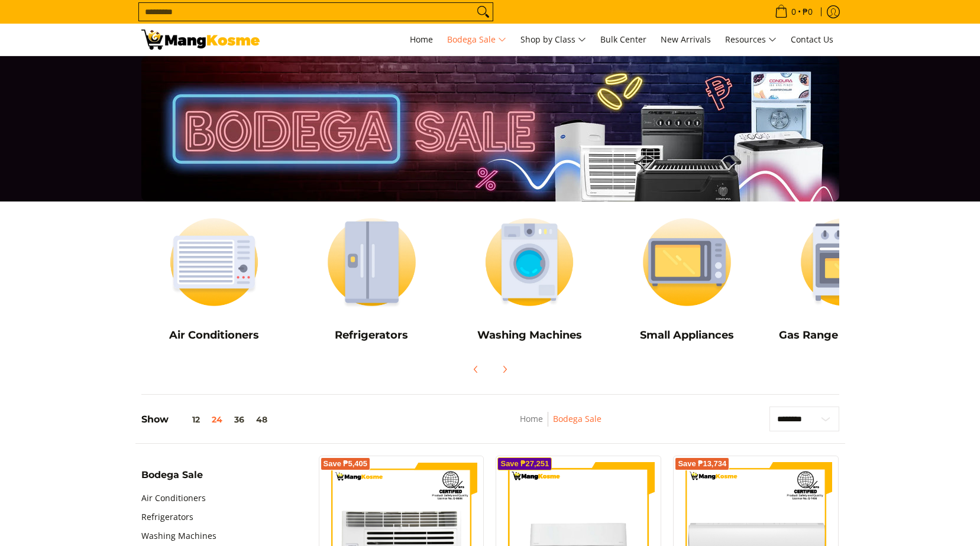 This screenshot has width=980, height=546. Describe the element at coordinates (623, 39) in the screenshot. I see `span: Bulk Center` at that location.